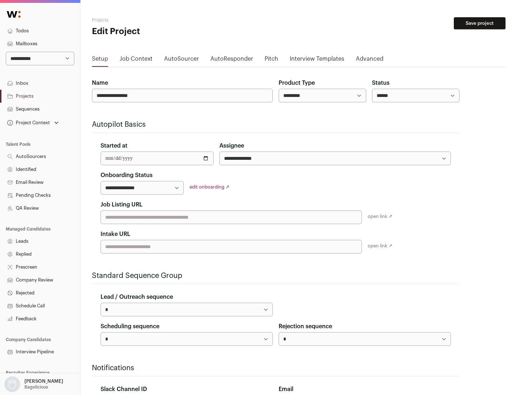 The height and width of the screenshot is (395, 517). I want to click on label: Status, so click(381, 83).